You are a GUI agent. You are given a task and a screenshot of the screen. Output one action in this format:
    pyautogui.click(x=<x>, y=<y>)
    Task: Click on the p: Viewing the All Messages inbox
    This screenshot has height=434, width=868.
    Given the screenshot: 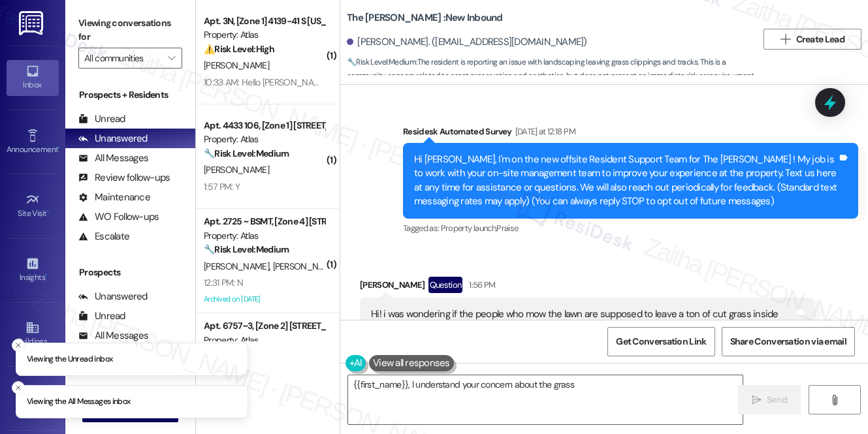 What is the action you would take?
    pyautogui.click(x=78, y=402)
    